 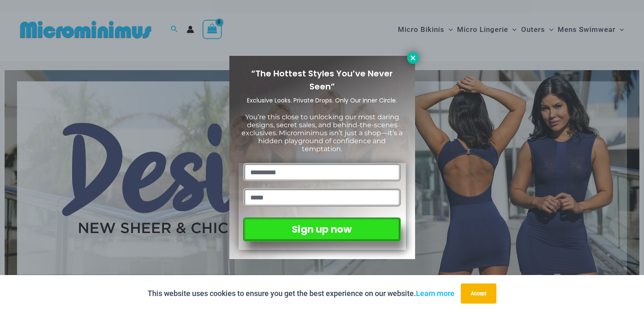 I want to click on span: Exclusive Looks. Private Drops. Only Our Inner Circle., so click(x=322, y=100).